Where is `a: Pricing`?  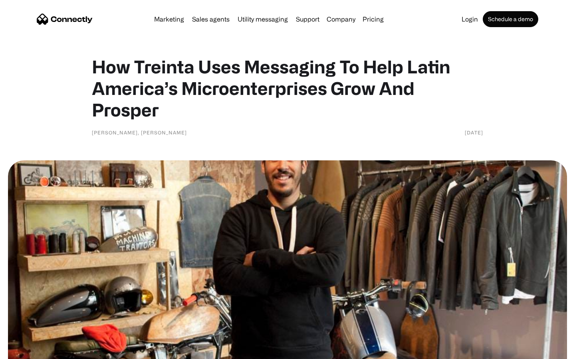
a: Pricing is located at coordinates (373, 19).